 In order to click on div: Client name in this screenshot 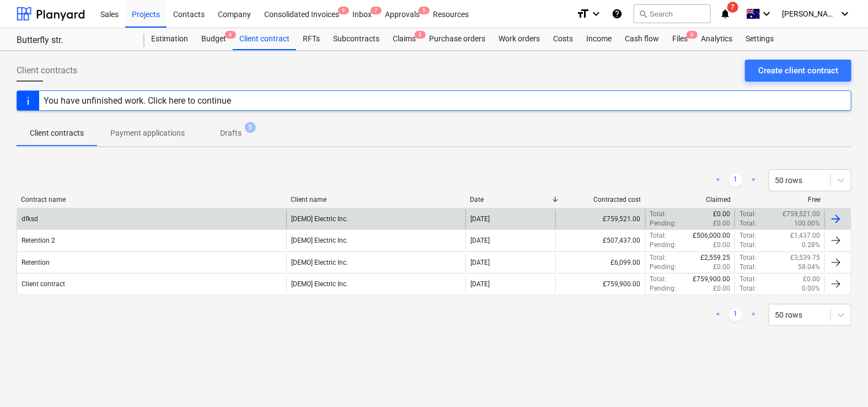, I will do `click(376, 199)`.